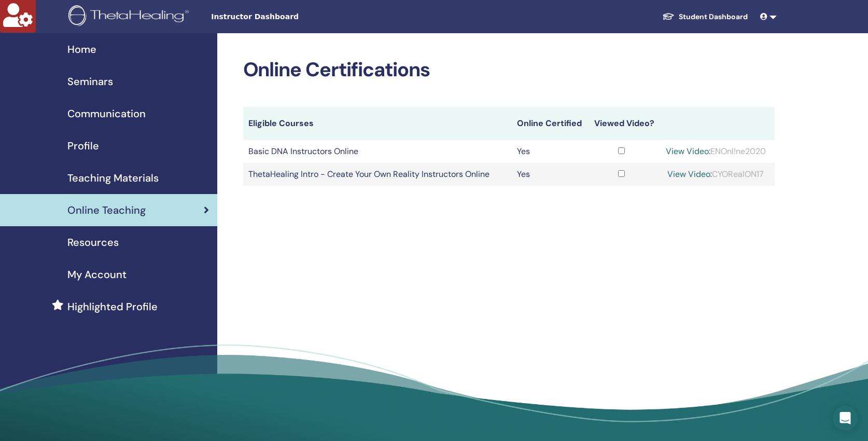 The width and height of the screenshot is (868, 441). Describe the element at coordinates (668, 16) in the screenshot. I see `img: graduation-cap-white.svg` at that location.